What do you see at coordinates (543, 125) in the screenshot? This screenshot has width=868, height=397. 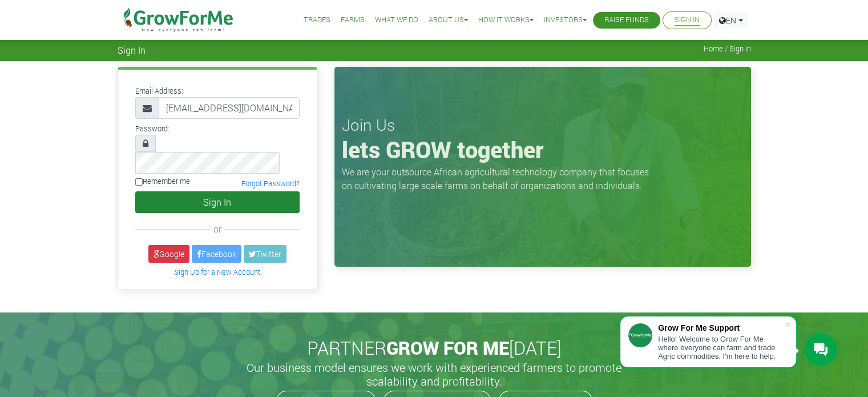 I see `h3: Join Us` at bounding box center [543, 125].